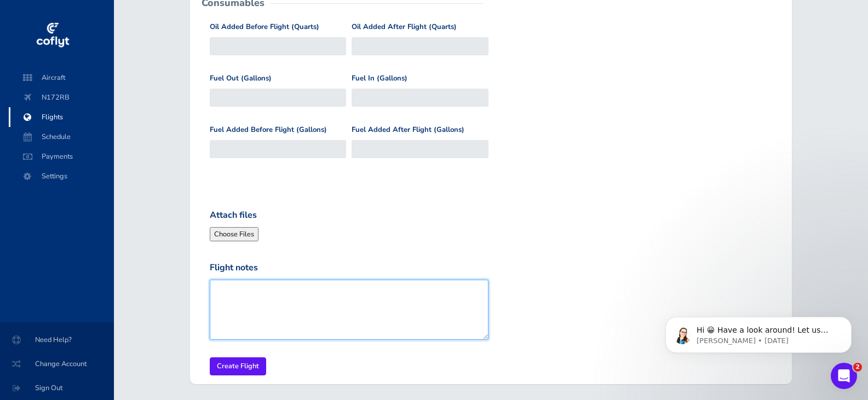 The height and width of the screenshot is (400, 868). I want to click on span: N172RB, so click(61, 98).